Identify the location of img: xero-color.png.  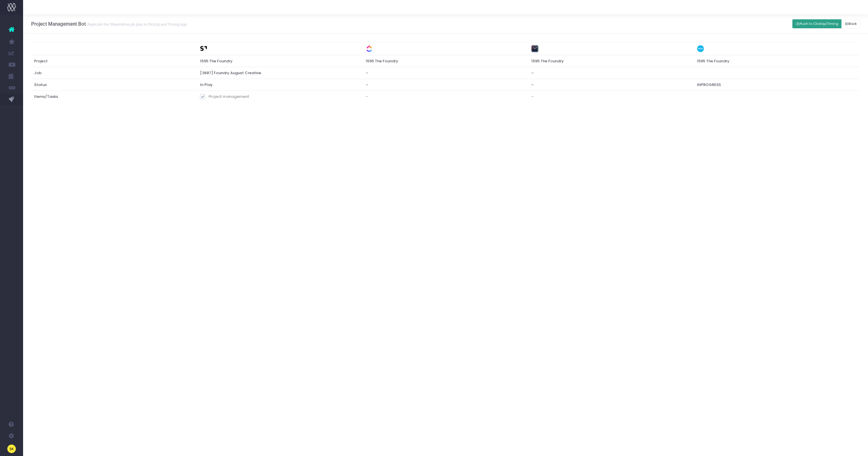
(701, 48).